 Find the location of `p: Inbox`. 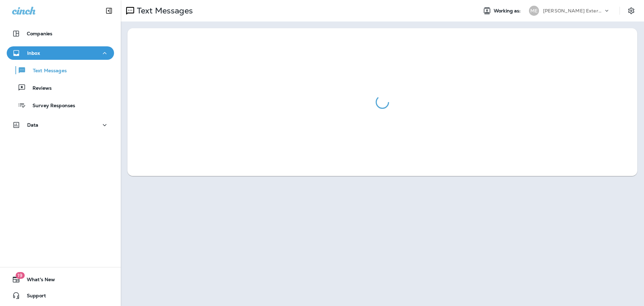

p: Inbox is located at coordinates (34, 53).